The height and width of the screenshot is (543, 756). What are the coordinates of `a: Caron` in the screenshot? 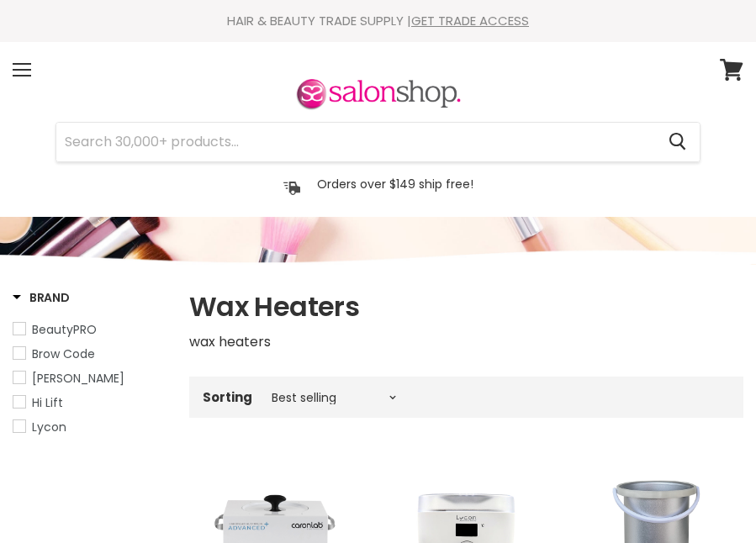 It's located at (90, 378).